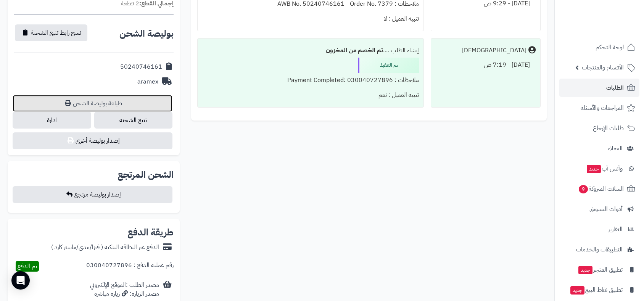 This screenshot has height=301, width=644. Describe the element at coordinates (27, 266) in the screenshot. I see `span: تم الدفع` at that location.